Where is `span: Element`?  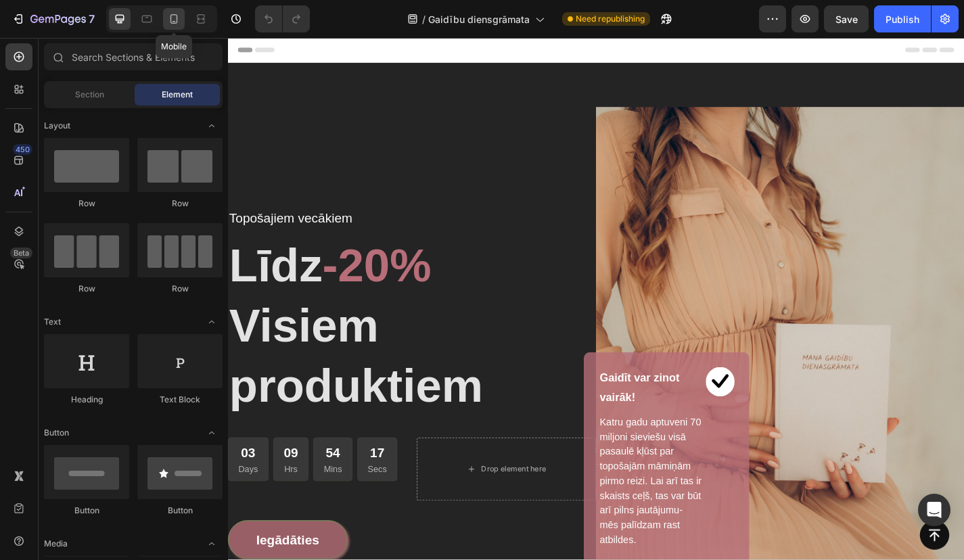 span: Element is located at coordinates (177, 95).